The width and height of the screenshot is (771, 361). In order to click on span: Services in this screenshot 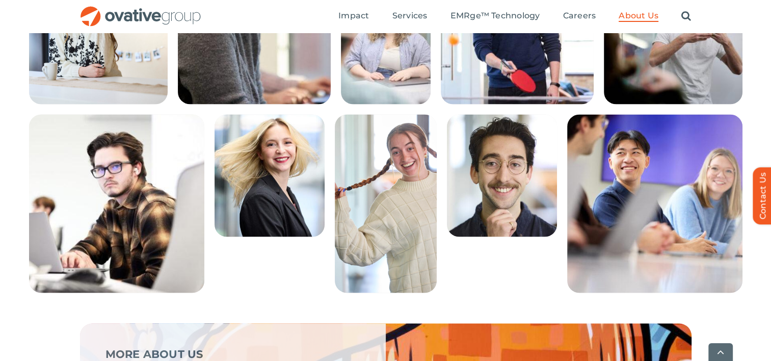, I will do `click(410, 16)`.